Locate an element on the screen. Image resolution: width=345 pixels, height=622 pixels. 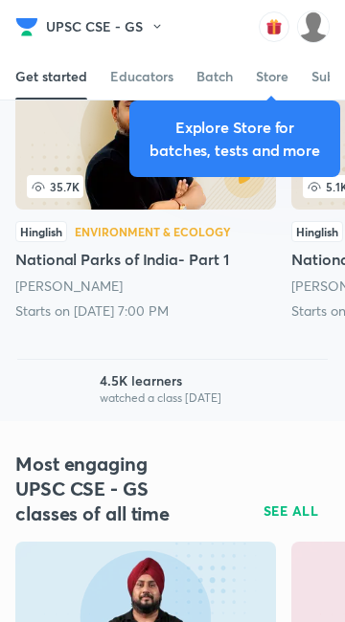
button: SEE ALL is located at coordinates (291, 511).